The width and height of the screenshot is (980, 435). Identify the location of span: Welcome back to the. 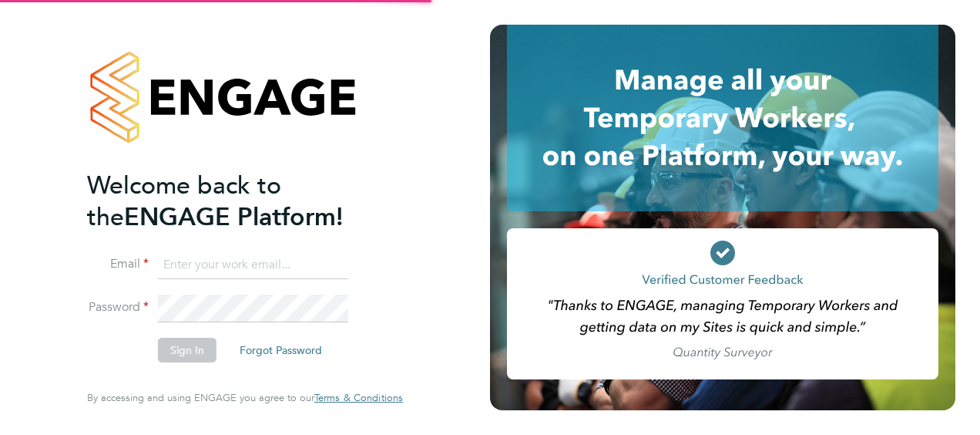
(184, 201).